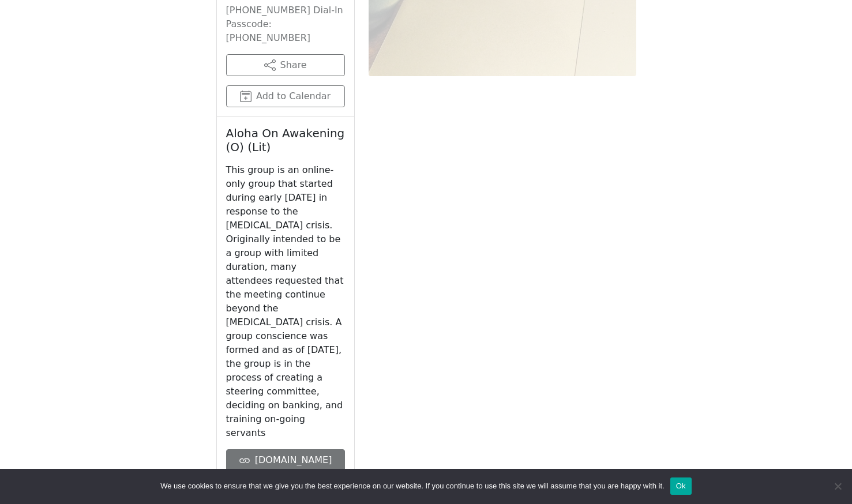  I want to click on button: Add to Calendar, so click(285, 96).